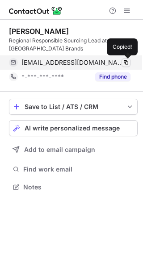 The width and height of the screenshot is (143, 268). Describe the element at coordinates (73, 149) in the screenshot. I see `button: Add to email campaign` at that location.